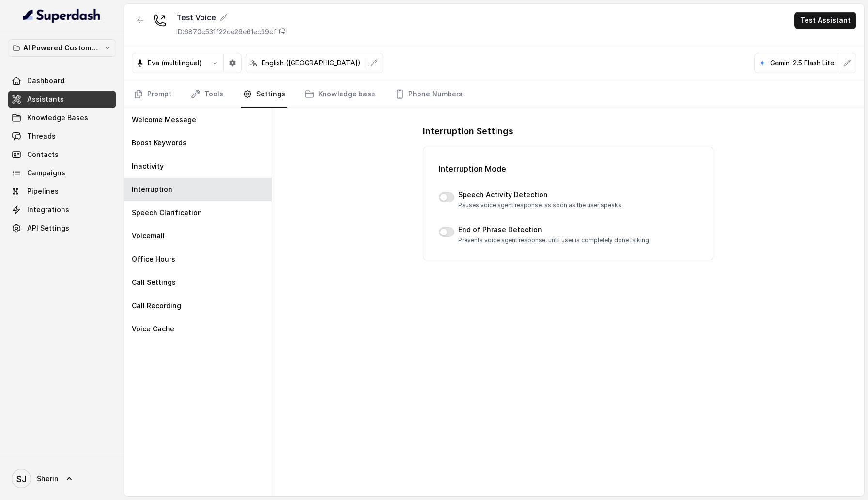 This screenshot has height=500, width=868. What do you see at coordinates (47, 479) in the screenshot?
I see `span: Sherin` at bounding box center [47, 479].